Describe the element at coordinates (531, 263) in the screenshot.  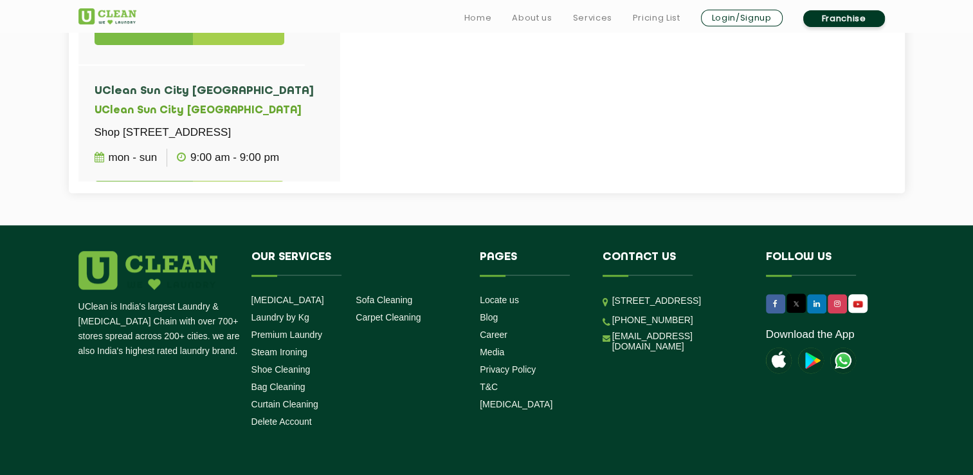
I see `h4: Pages` at that location.